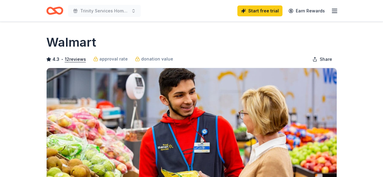  What do you see at coordinates (154, 59) in the screenshot?
I see `a: donation value` at bounding box center [154, 59].